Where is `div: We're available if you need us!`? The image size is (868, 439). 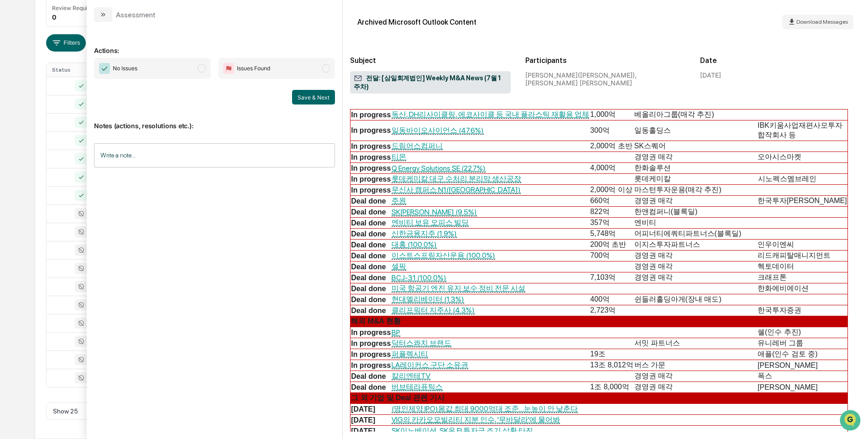 div: We're available if you need us! is located at coordinates (73, 82).